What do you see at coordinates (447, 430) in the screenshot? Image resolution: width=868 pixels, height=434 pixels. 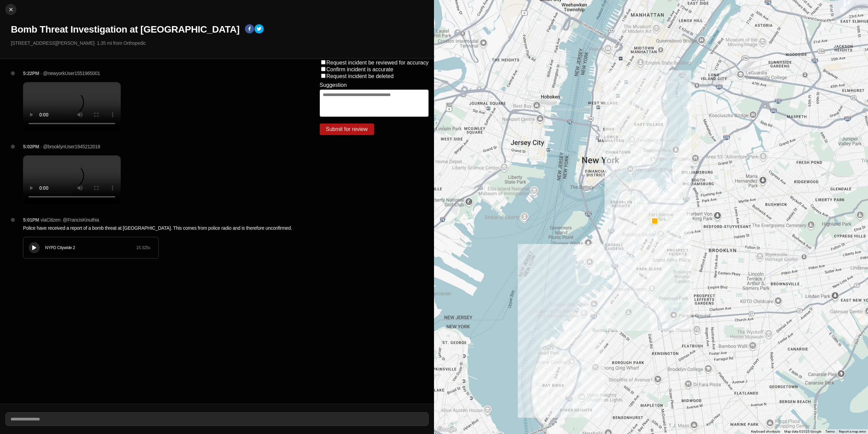 I see `a: Open this area in Google Maps (opens a new window)` at bounding box center [447, 430].